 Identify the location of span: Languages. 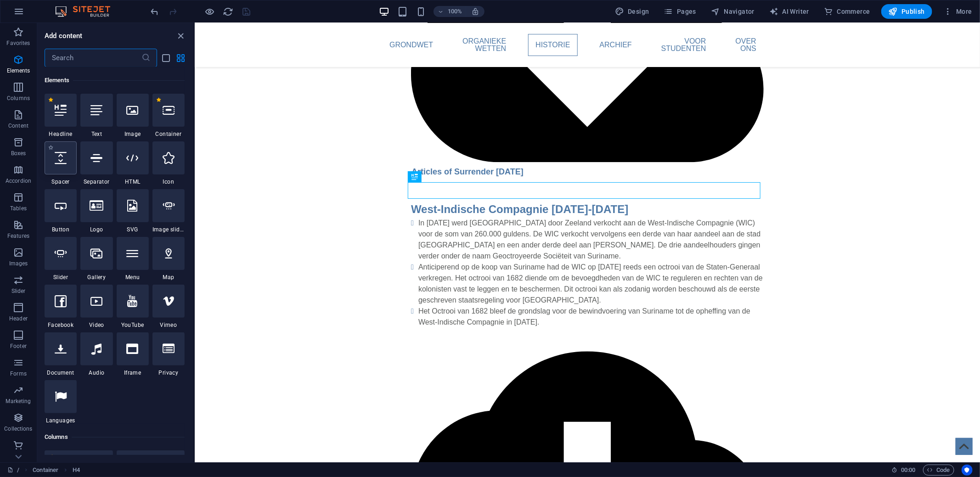
(61, 421).